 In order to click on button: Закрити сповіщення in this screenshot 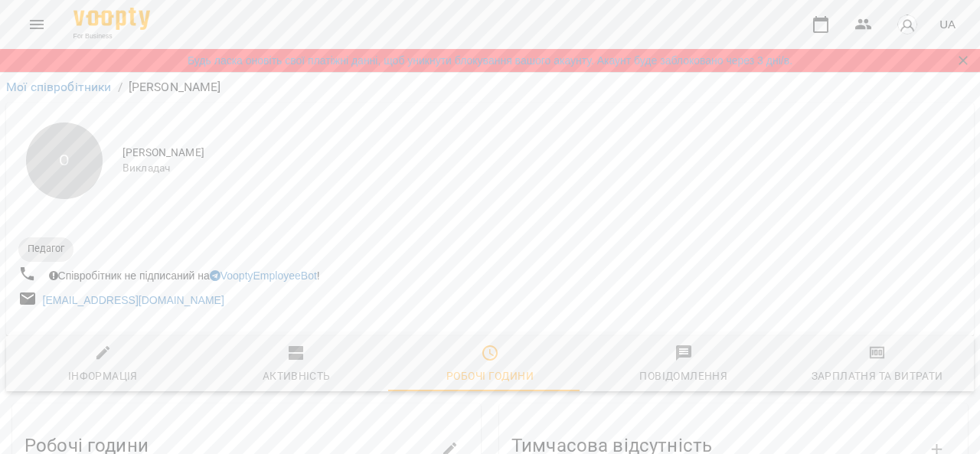, I will do `click(963, 60)`.